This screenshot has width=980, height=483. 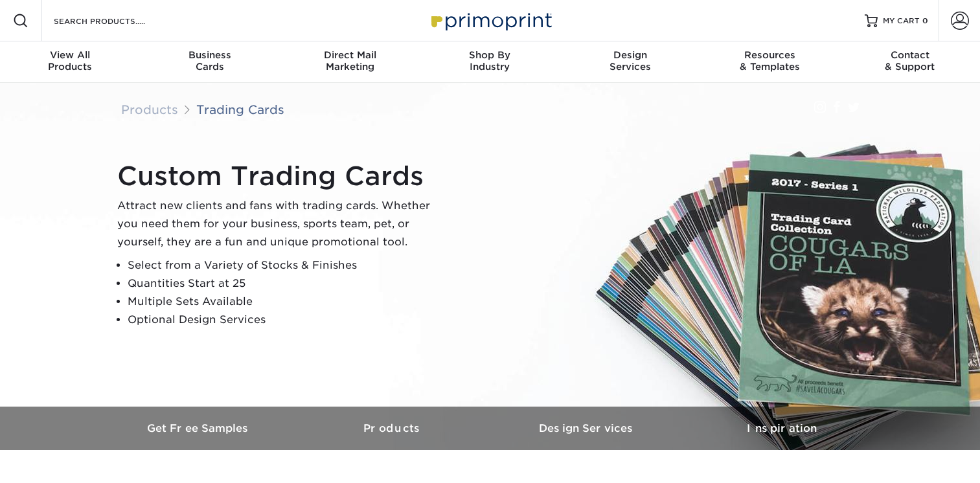 I want to click on a: Design Services, so click(x=587, y=428).